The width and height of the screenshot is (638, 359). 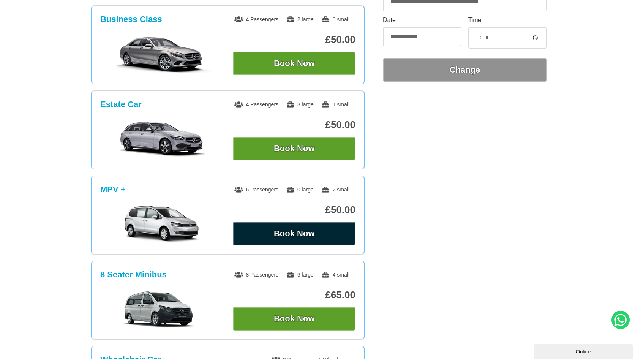 I want to click on span: 3 large, so click(x=300, y=104).